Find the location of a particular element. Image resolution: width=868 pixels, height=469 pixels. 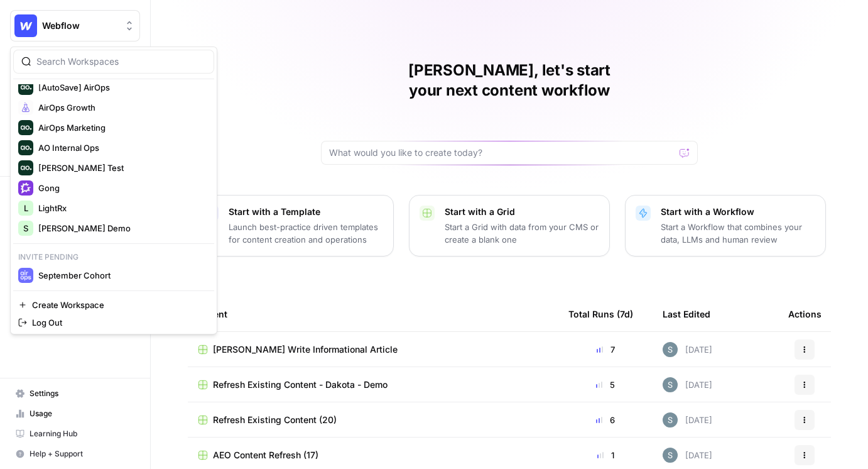

img: Webflow Logo is located at coordinates (25, 25).